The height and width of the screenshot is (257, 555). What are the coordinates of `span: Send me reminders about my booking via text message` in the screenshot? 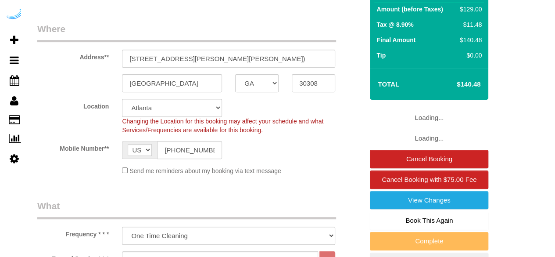 It's located at (205, 171).